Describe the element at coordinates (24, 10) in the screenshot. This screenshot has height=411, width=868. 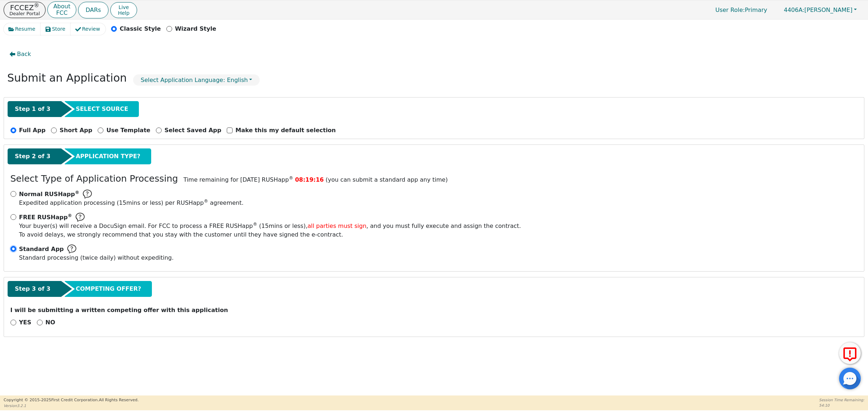
I see `button: FCCEZ®Dealer Portal` at that location.